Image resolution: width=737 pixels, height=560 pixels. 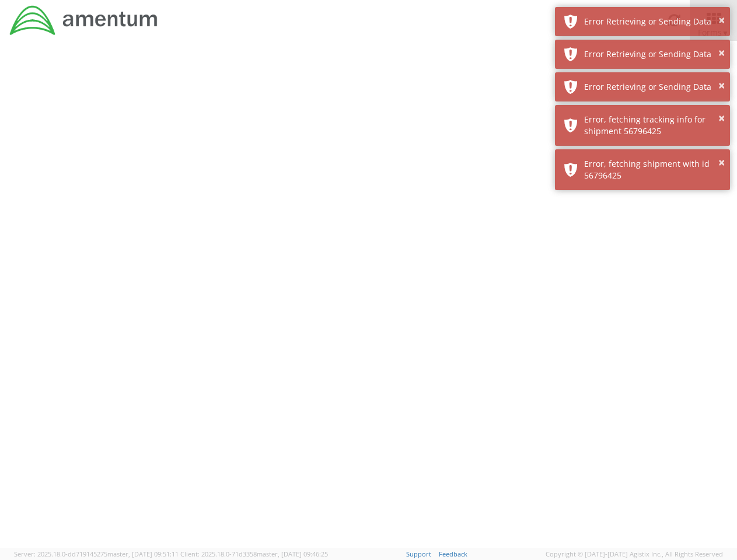 I want to click on a: Support, so click(x=419, y=554).